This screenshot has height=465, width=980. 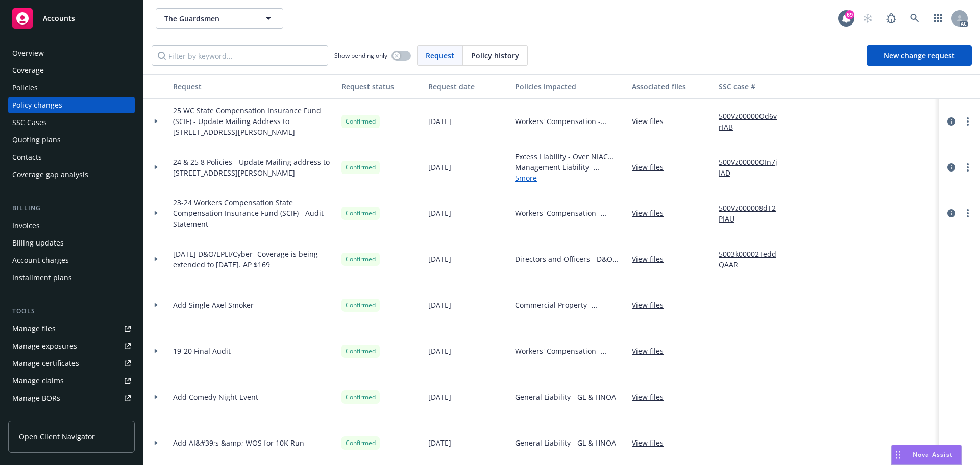 What do you see at coordinates (753, 86) in the screenshot?
I see `button: SSC case #` at bounding box center [753, 86].